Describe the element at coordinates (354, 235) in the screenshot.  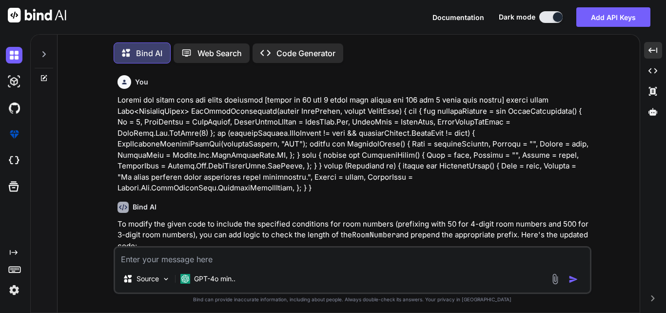
I see `p: To modify the given code to include the specified conditions for room numbers (prefixing with 50 ...` at that location.